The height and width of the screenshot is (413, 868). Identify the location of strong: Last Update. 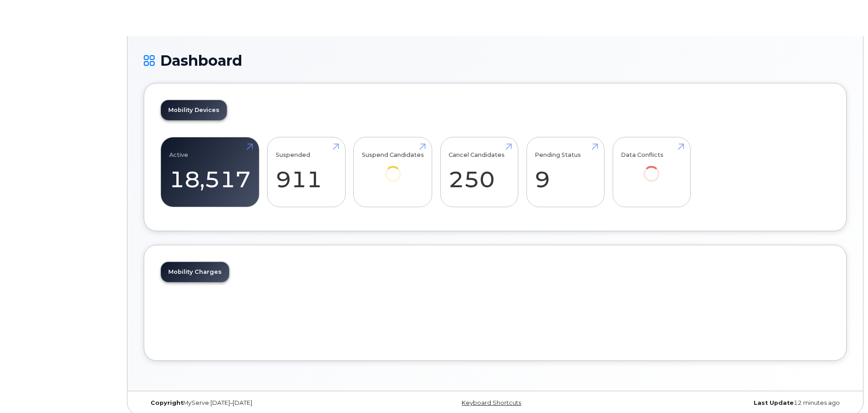
(774, 403).